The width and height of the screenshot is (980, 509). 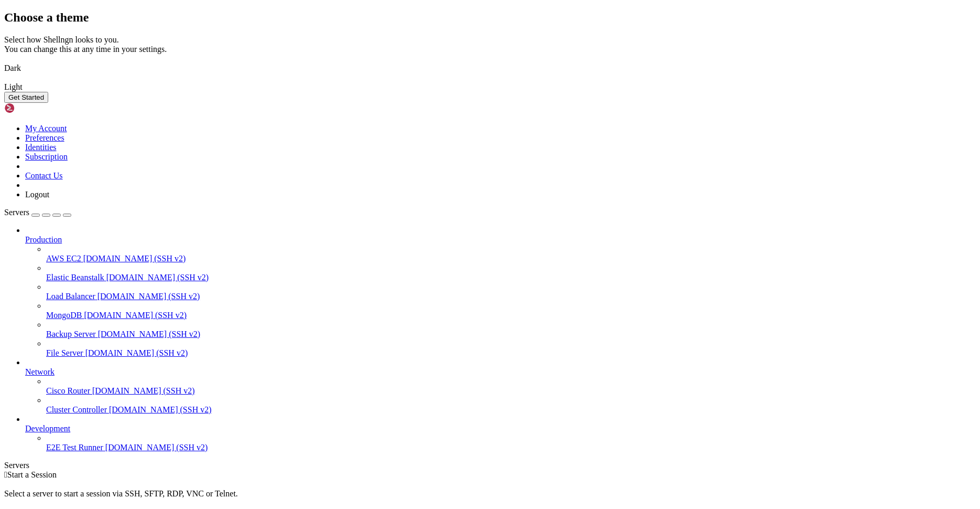 I want to click on span: File Server, so click(x=64, y=352).